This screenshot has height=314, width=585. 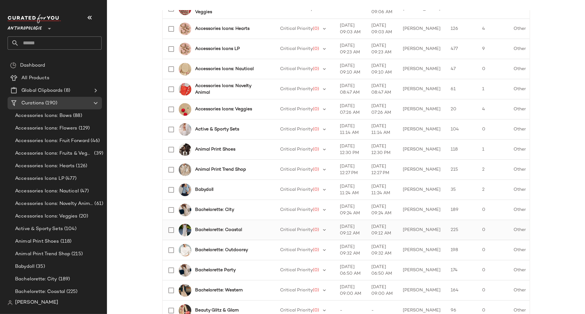 I want to click on td: 189, so click(x=461, y=210).